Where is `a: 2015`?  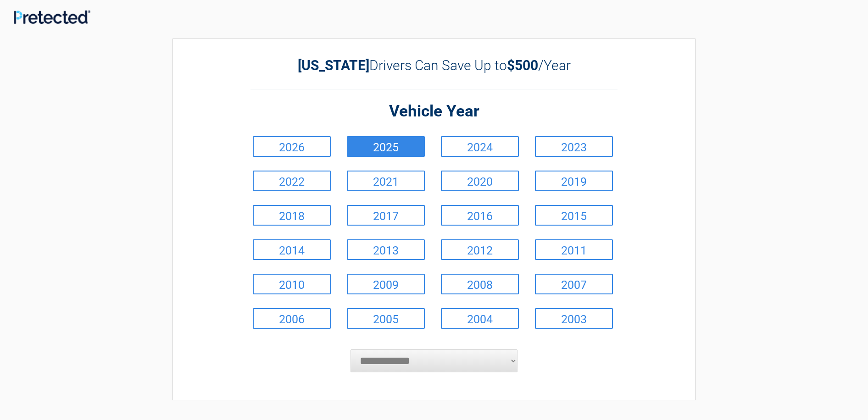 a: 2015 is located at coordinates (574, 215).